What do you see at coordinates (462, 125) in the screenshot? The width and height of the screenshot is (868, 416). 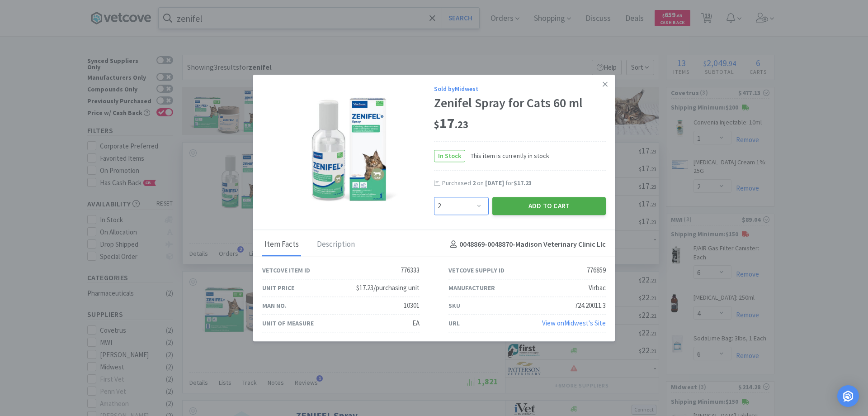 I see `span: . 23` at bounding box center [462, 125].